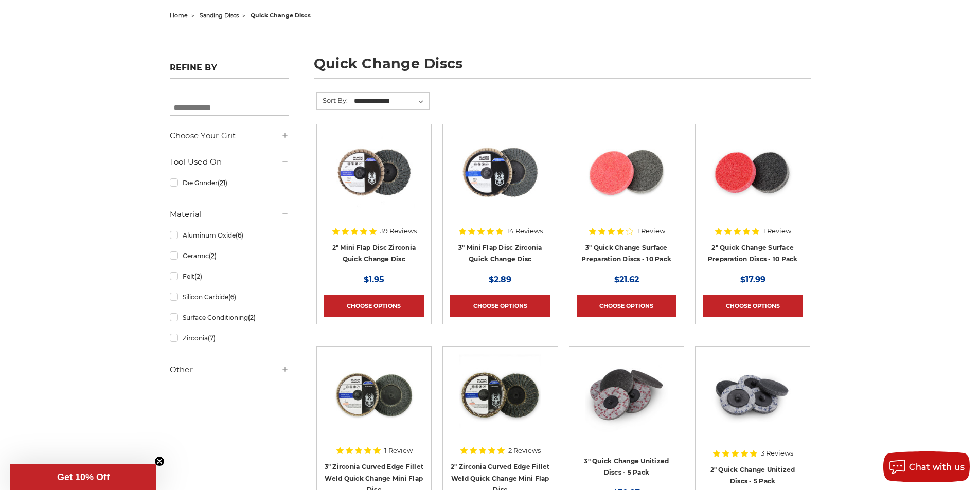 Image resolution: width=980 pixels, height=490 pixels. Describe the element at coordinates (83, 478) in the screenshot. I see `span: Get 10% Off` at that location.